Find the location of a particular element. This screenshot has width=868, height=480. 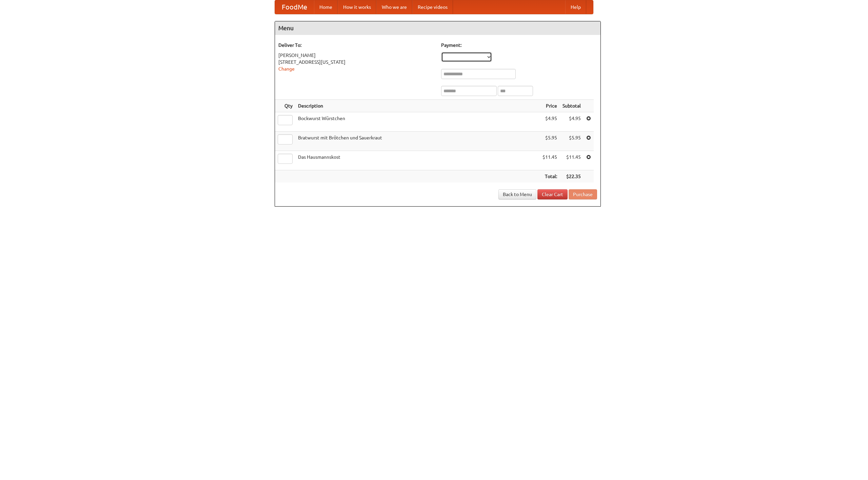

a: How it works is located at coordinates (357, 7).